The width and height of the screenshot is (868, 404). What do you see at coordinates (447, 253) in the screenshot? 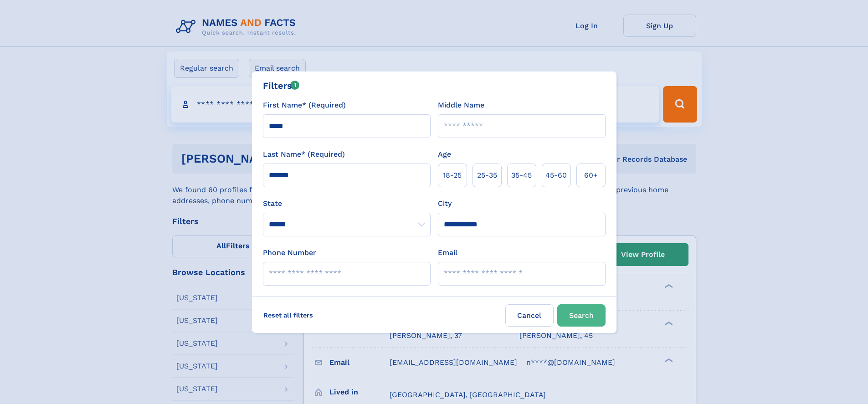
I see `label: Email` at bounding box center [447, 253].